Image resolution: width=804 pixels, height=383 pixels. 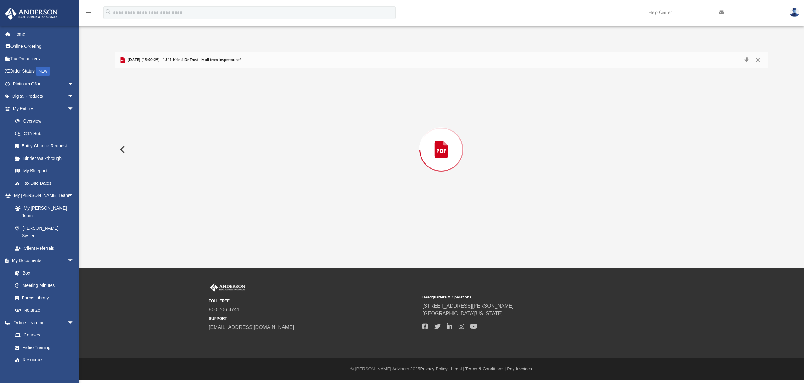 What do you see at coordinates (44, 109) in the screenshot?
I see `a: My Entitiesarrow_drop_down` at bounding box center [44, 109].